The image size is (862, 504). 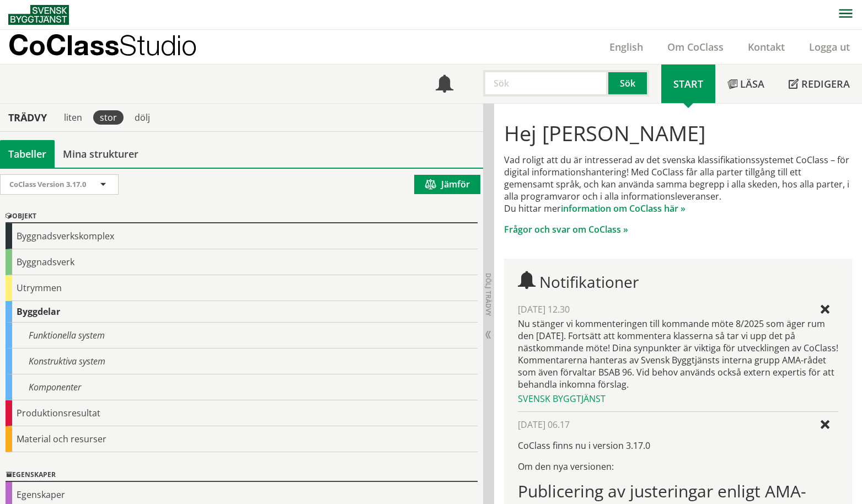 I want to click on span: Läsa, so click(x=753, y=84).